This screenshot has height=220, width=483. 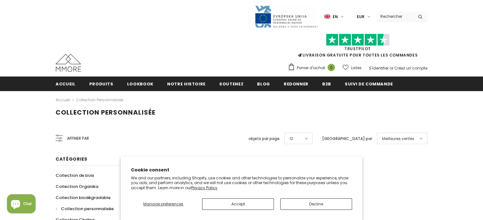 What do you see at coordinates (238, 204) in the screenshot?
I see `button: Accept` at bounding box center [238, 204].